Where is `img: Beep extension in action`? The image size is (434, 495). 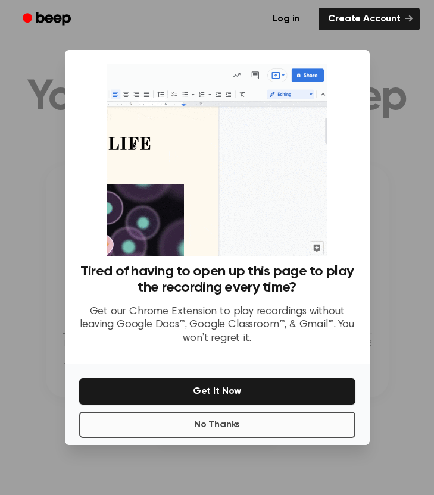 img: Beep extension in action is located at coordinates (217, 160).